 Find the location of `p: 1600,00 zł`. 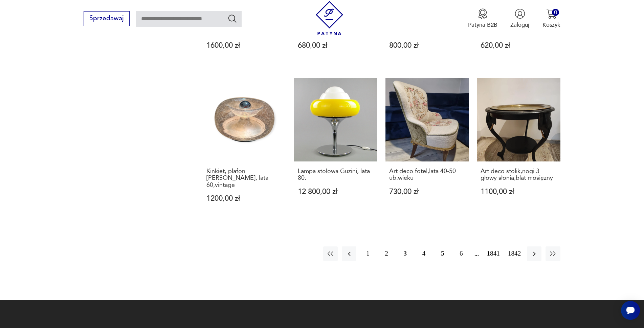

p: 1600,00 zł is located at coordinates (244, 45).